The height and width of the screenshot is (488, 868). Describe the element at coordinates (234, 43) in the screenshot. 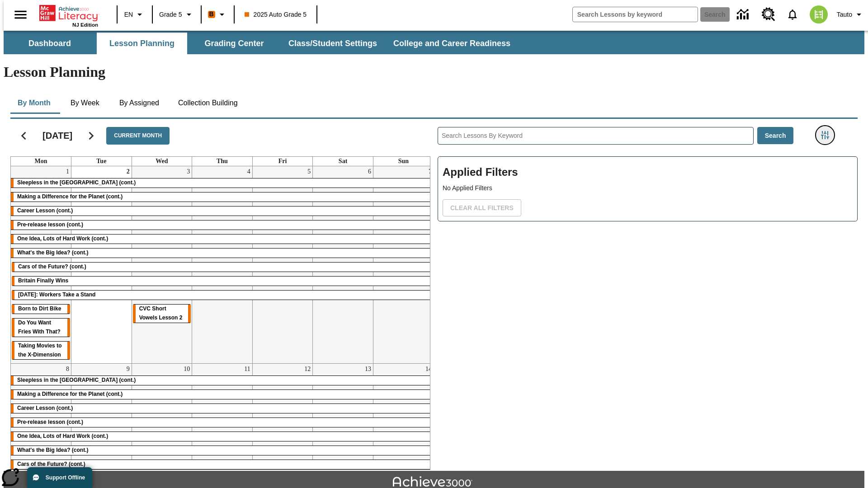

I see `button: Grading Center` at that location.